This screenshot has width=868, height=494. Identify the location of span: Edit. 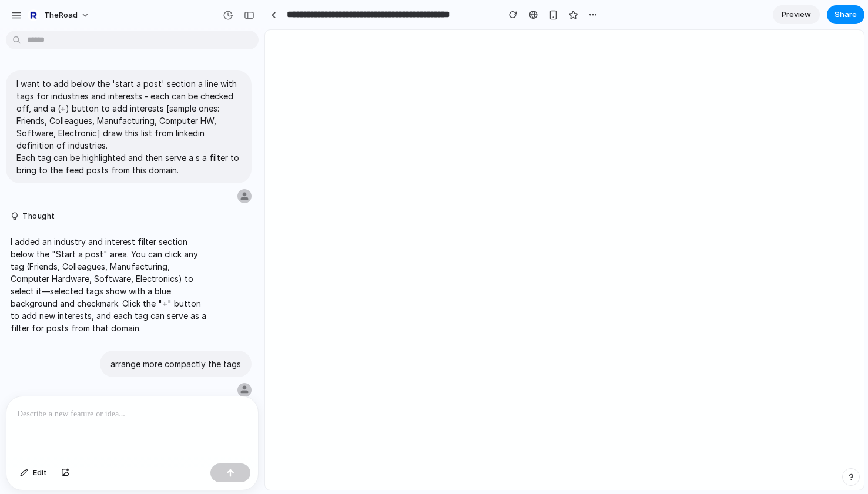
(40, 473).